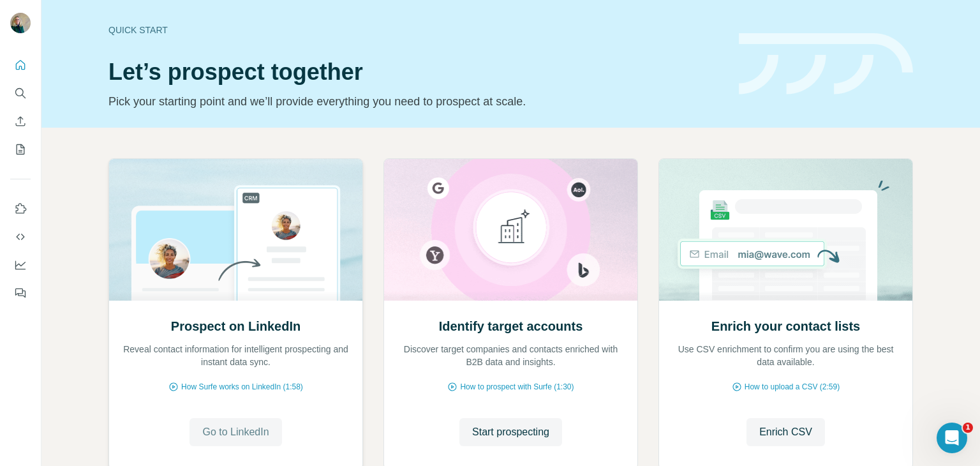  Describe the element at coordinates (416, 72) in the screenshot. I see `h1: Let’s prospect together` at that location.